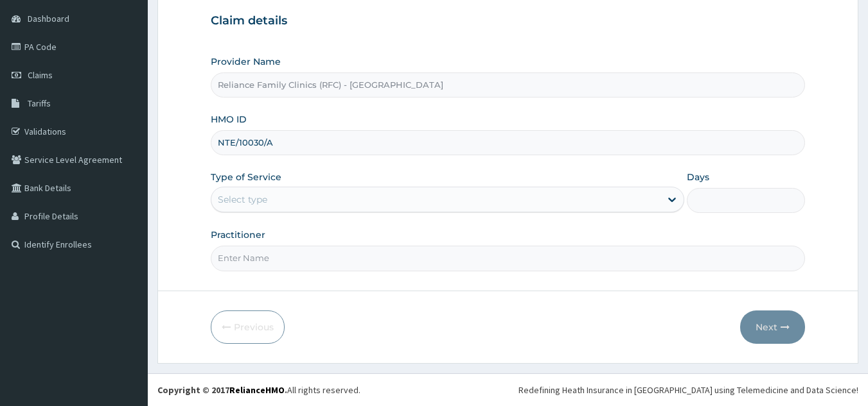 This screenshot has height=406, width=868. What do you see at coordinates (247, 327) in the screenshot?
I see `button: Previous` at bounding box center [247, 327].